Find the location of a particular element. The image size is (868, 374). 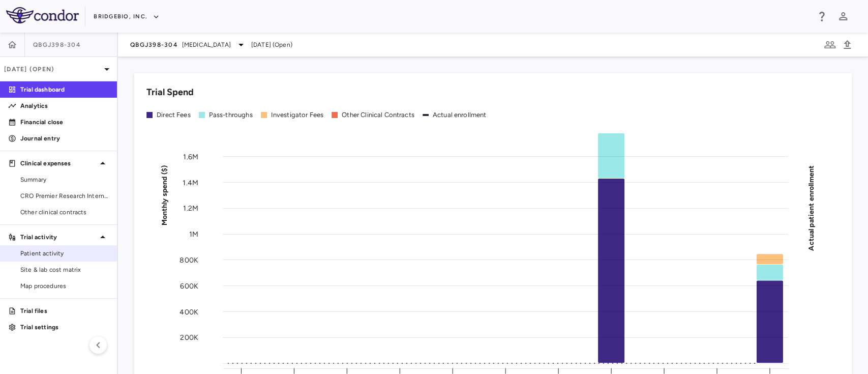

p: Analytics is located at coordinates (64, 106).